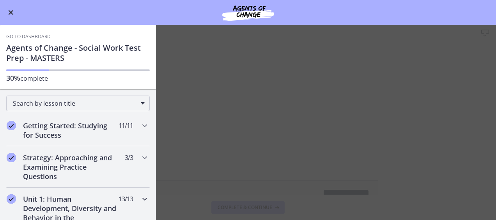 The height and width of the screenshot is (220, 496). I want to click on span: 11 / 11, so click(125, 125).